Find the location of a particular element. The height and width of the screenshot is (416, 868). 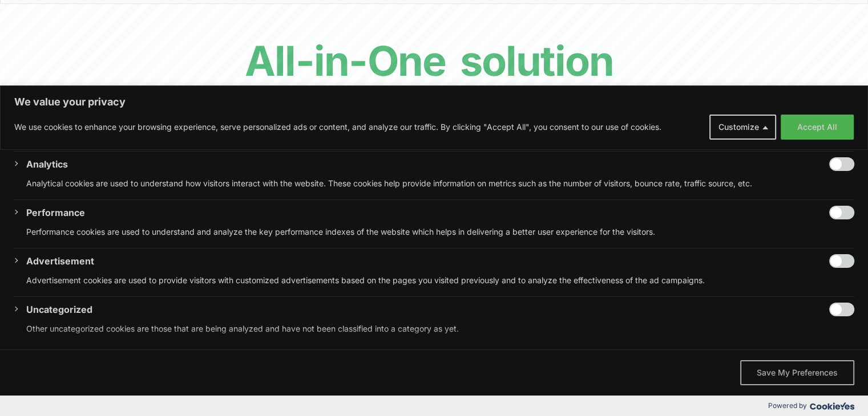

button: Advertisement is located at coordinates (60, 261).